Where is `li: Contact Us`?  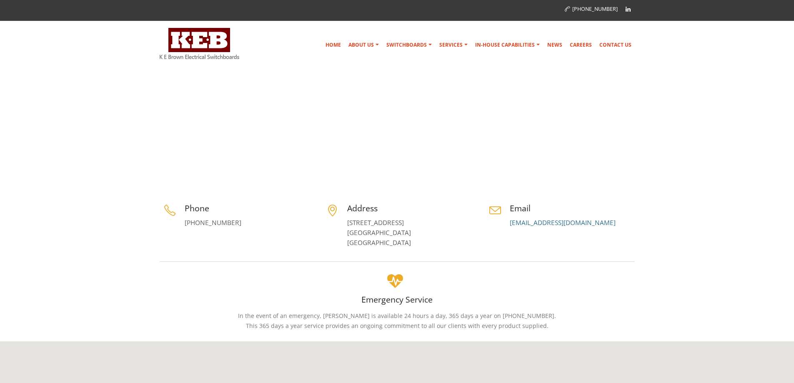 li: Contact Us is located at coordinates (614, 150).